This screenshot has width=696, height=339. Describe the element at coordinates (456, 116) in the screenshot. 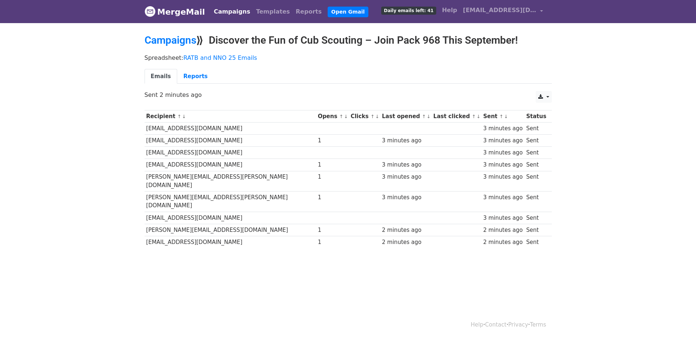

I see `th: Last clicked` at that location.